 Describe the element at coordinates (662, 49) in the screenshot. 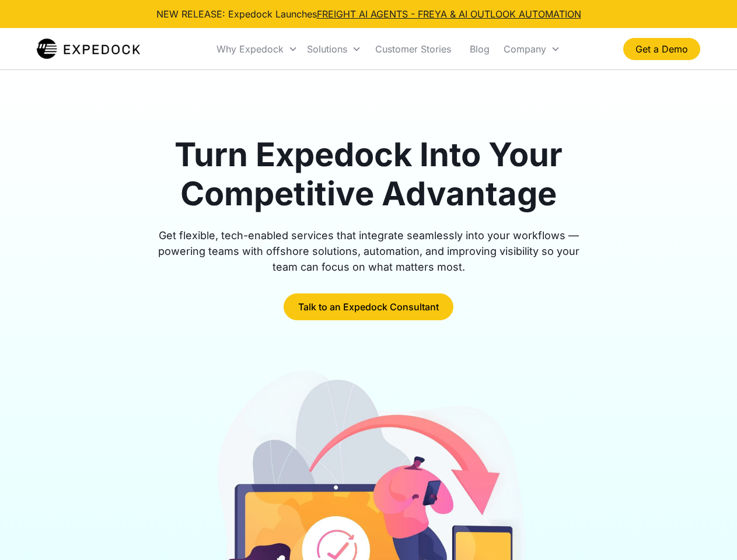

I see `a: Get a Demo` at that location.